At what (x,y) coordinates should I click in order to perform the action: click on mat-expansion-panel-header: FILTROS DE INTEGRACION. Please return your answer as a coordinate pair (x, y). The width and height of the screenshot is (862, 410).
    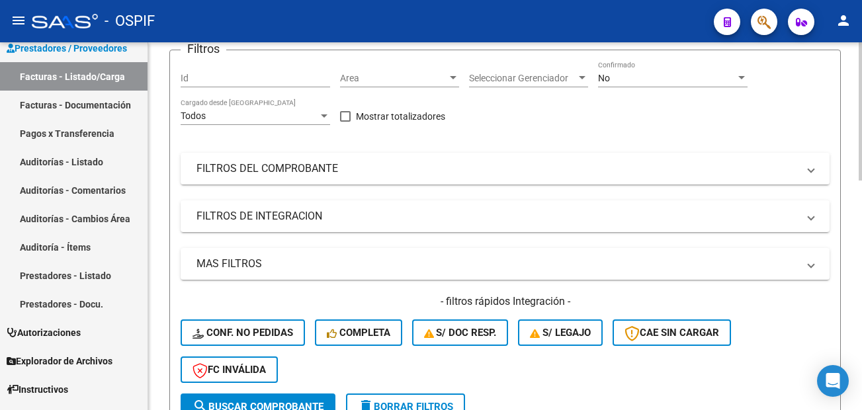
    Looking at the image, I should click on (505, 216).